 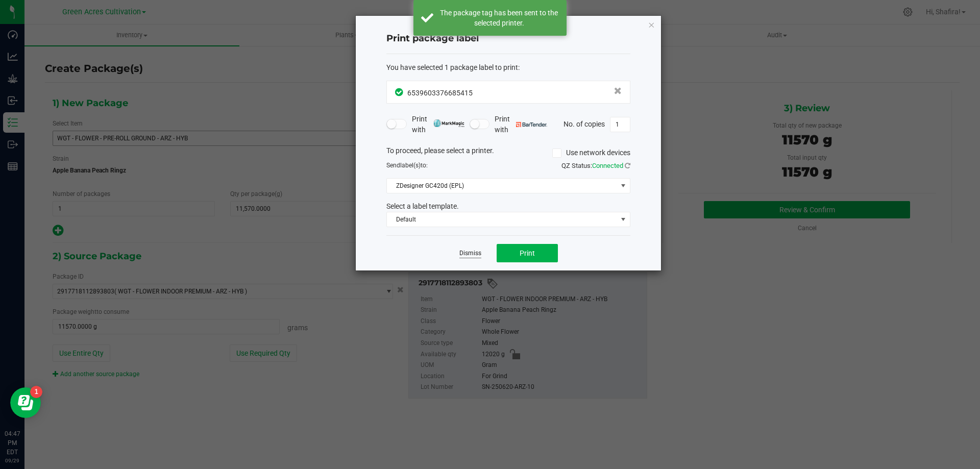 I want to click on div: Select a label template., so click(x=508, y=207).